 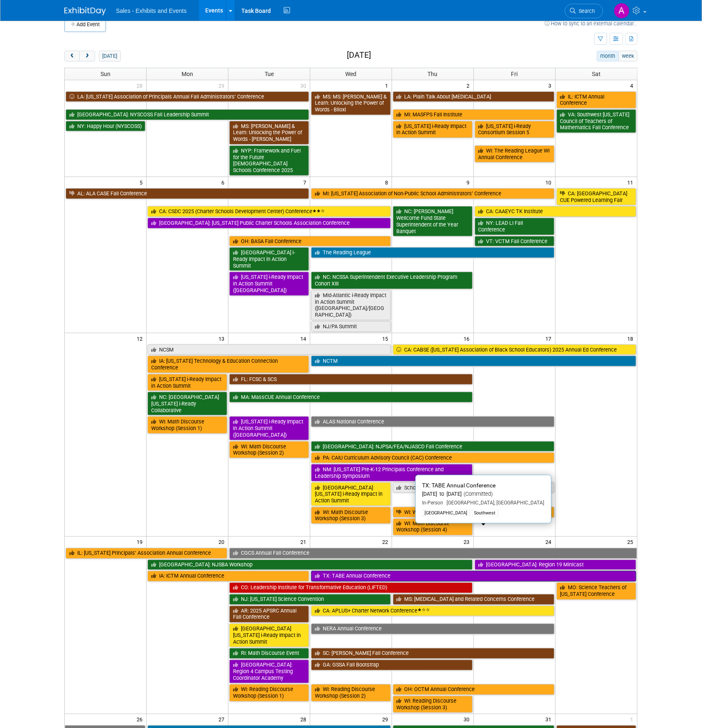 What do you see at coordinates (434, 553) in the screenshot?
I see `a: CGCS Annual Fall Conference` at bounding box center [434, 553].